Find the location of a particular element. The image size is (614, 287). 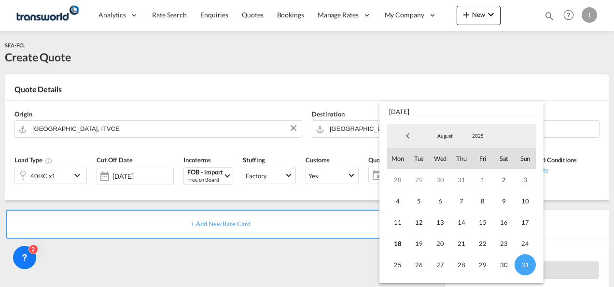

span: August is located at coordinates (445, 136).